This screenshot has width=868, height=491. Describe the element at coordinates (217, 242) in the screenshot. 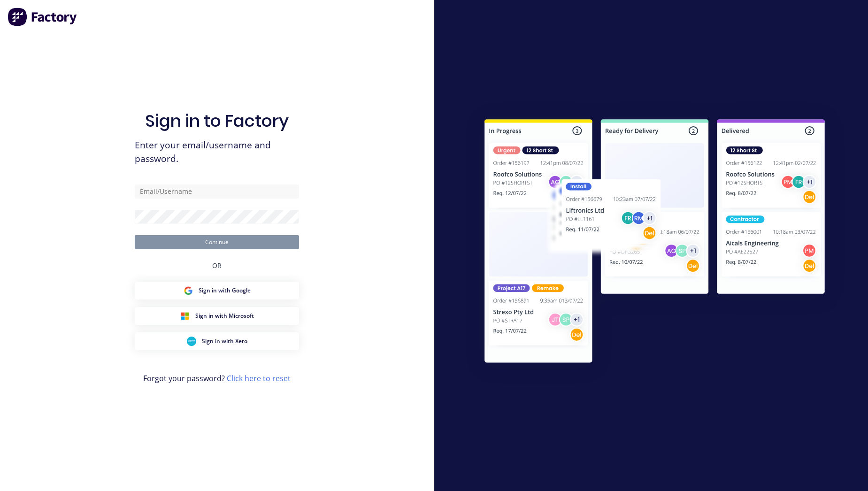

I see `button: Continue` at that location.